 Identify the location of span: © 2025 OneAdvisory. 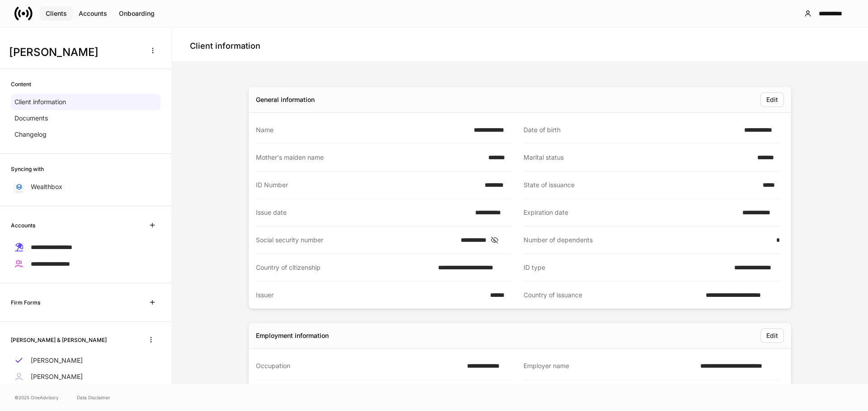
(36, 398).